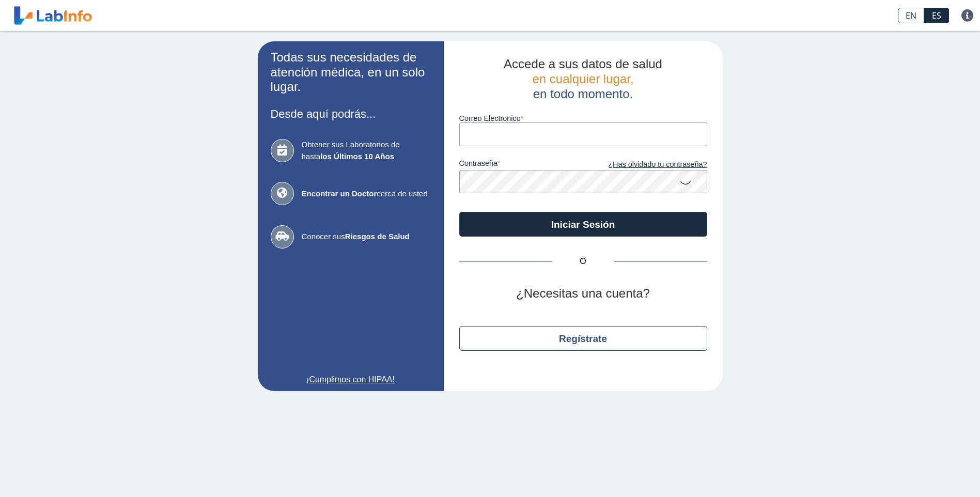  What do you see at coordinates (377, 236) in the screenshot?
I see `b: Riesgos de Salud` at bounding box center [377, 236].